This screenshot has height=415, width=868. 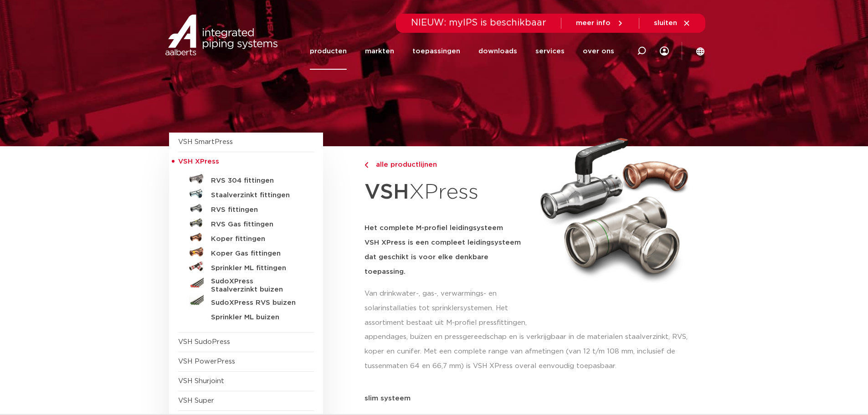 What do you see at coordinates (328, 51) in the screenshot?
I see `a: producten` at bounding box center [328, 51].